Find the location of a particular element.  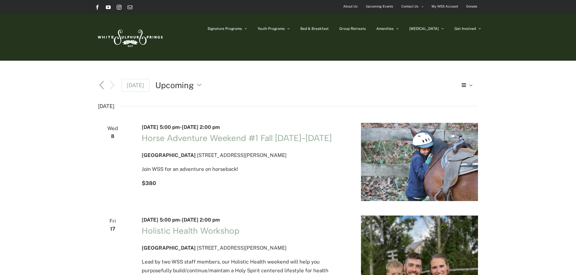

span: Upcoming Events is located at coordinates (379, 6).